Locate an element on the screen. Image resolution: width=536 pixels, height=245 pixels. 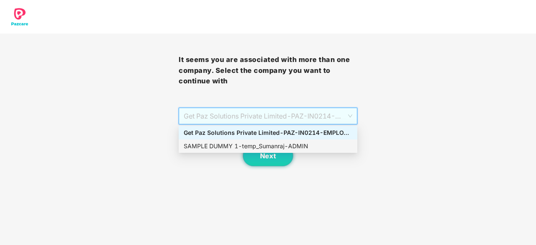
span: Get Paz Solutions Private Limited - PAZ-IN0214 - EMPLOYEE is located at coordinates (268, 116).